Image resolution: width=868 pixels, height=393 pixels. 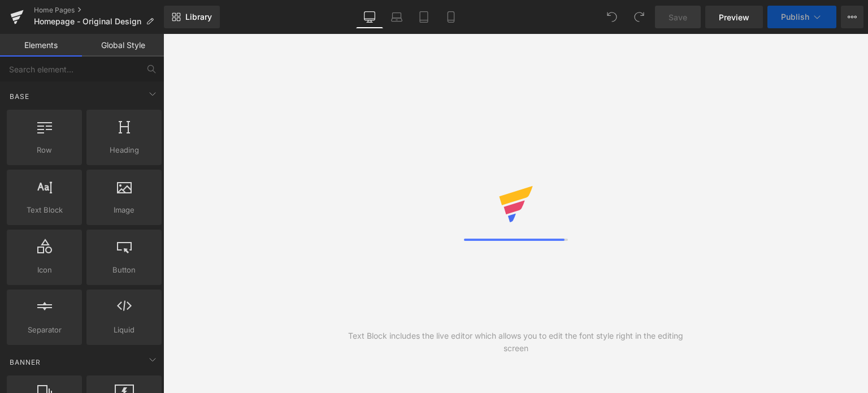 I want to click on span: Separator, so click(x=44, y=330).